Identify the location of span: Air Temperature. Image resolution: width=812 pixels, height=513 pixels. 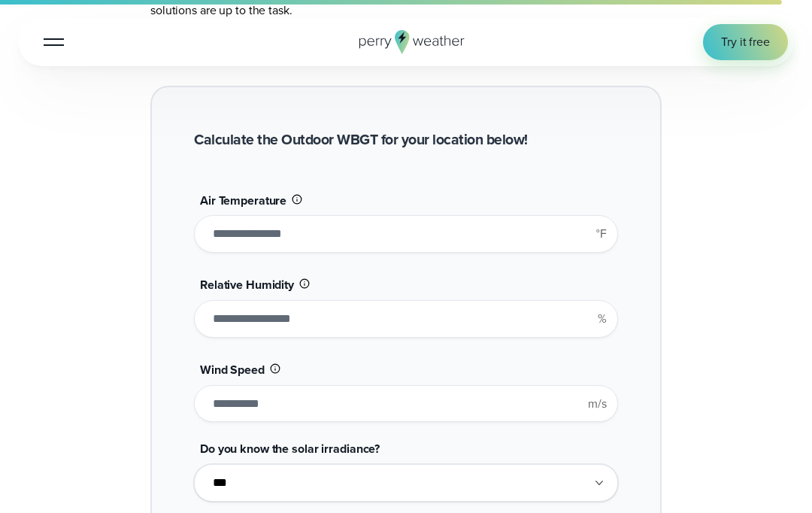
(243, 200).